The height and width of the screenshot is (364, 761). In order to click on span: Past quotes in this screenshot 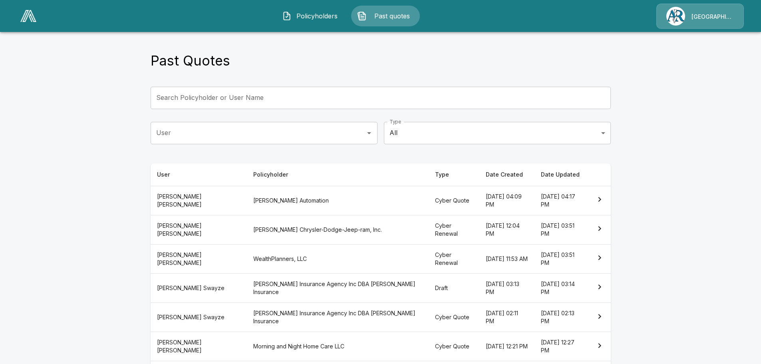, I will do `click(392, 16)`.